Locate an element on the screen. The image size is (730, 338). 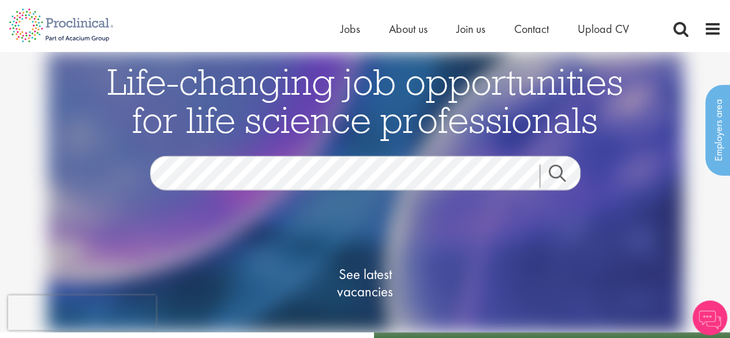
a: Jobs is located at coordinates (350, 29).